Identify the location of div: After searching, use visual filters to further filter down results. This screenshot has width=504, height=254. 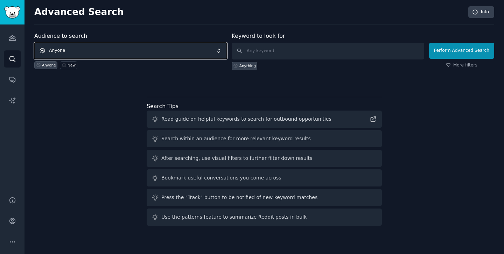
(236, 158).